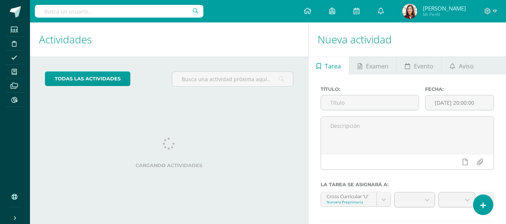  Describe the element at coordinates (444, 14) in the screenshot. I see `span: Mi Perfil` at that location.